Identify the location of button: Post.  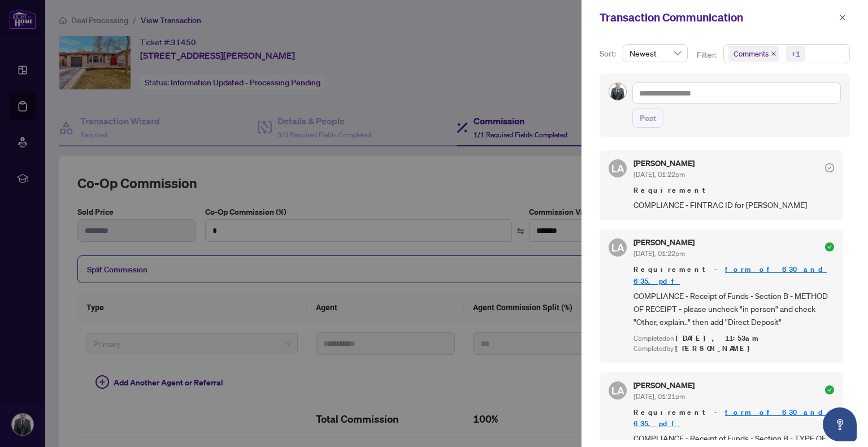
(648, 118).